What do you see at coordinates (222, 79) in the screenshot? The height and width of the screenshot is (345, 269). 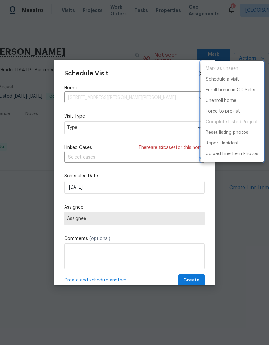 I see `p: Schedule a visit` at bounding box center [222, 79].